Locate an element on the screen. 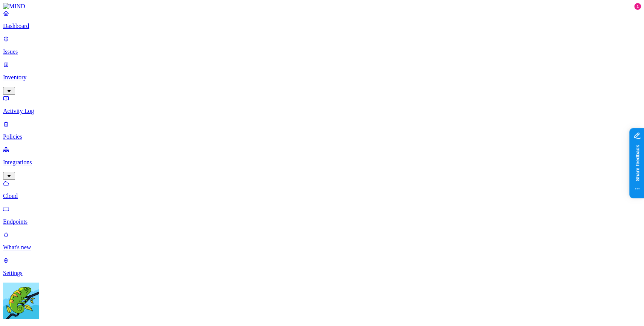  a: Activity Log is located at coordinates (322, 105).